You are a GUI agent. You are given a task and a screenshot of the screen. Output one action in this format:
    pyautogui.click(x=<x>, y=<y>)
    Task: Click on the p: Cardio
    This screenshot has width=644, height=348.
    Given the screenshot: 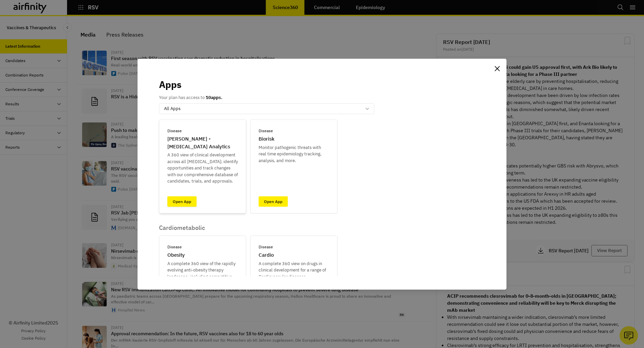 What is the action you would take?
    pyautogui.click(x=266, y=255)
    